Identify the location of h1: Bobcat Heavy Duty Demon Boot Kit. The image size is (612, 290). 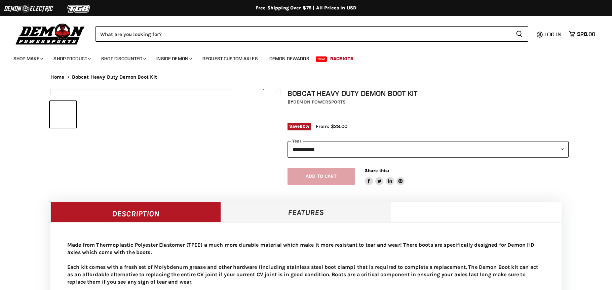
(428, 93).